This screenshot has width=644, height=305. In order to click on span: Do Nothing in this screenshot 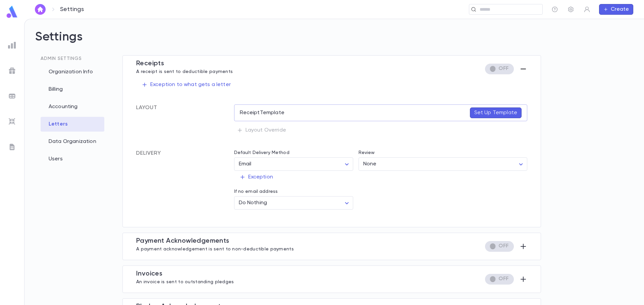, I will do `click(253, 203)`.